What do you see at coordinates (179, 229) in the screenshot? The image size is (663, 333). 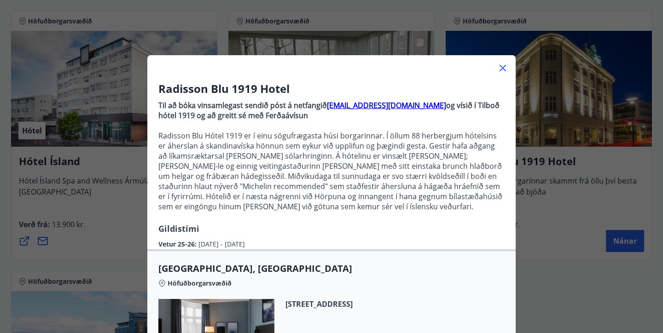 I see `span: Gildistími` at bounding box center [179, 229].